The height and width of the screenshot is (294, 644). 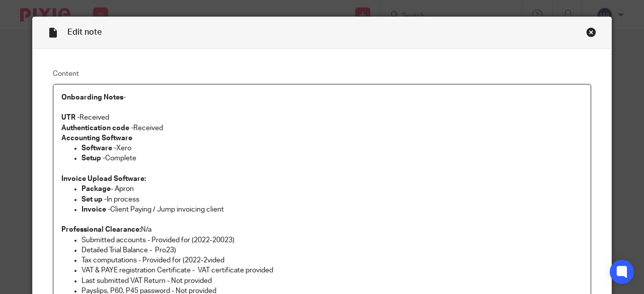 I want to click on strong: Software -, so click(x=98, y=148).